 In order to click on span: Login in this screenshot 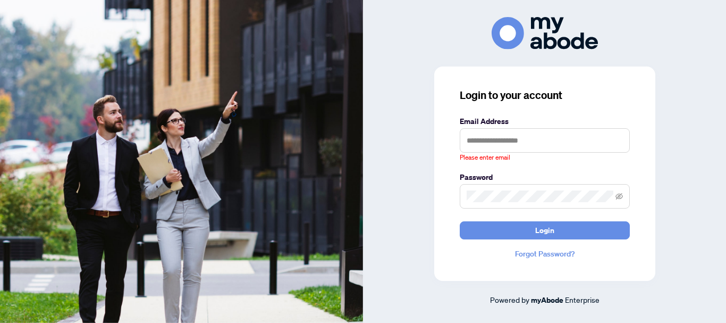, I will do `click(545, 230)`.